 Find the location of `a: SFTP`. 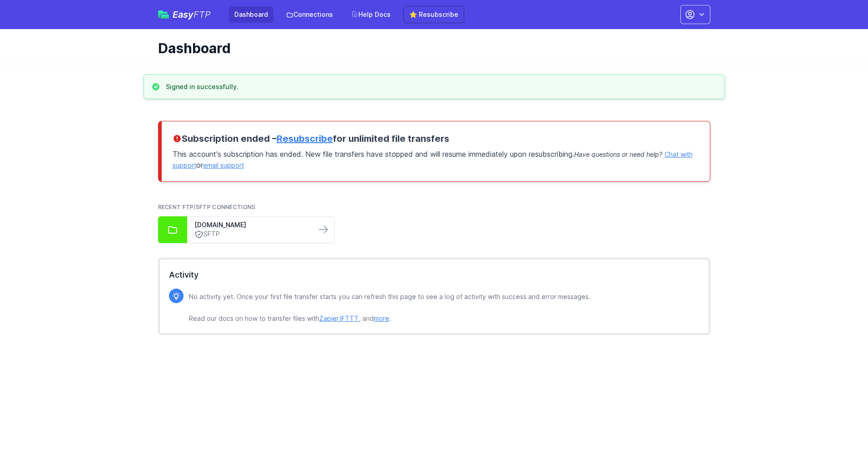

a: SFTP is located at coordinates (252, 234).